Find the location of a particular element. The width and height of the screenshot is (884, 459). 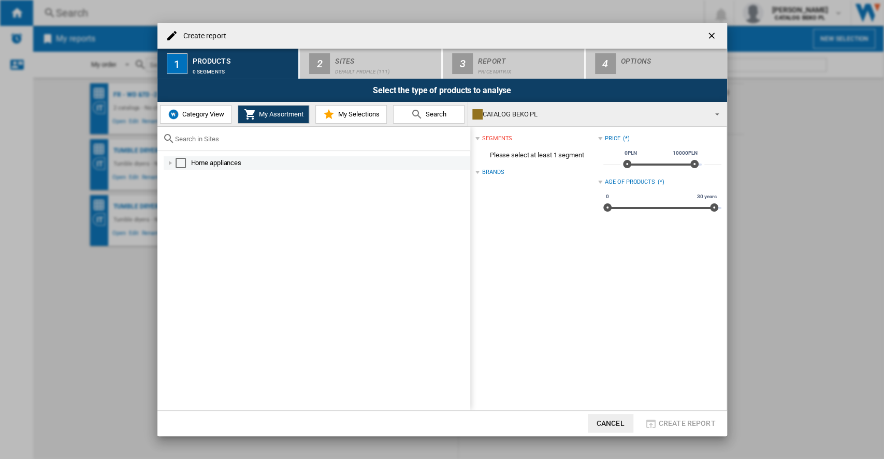

div: 3 is located at coordinates (463, 64).